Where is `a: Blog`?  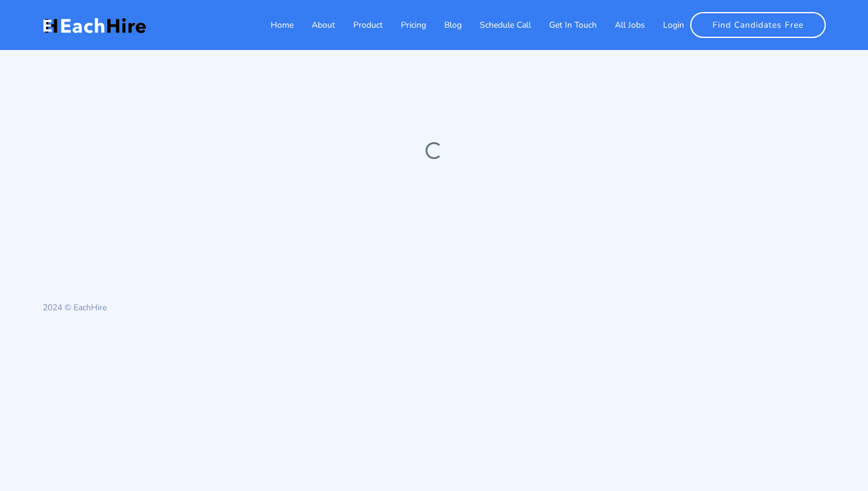 a: Blog is located at coordinates (443, 25).